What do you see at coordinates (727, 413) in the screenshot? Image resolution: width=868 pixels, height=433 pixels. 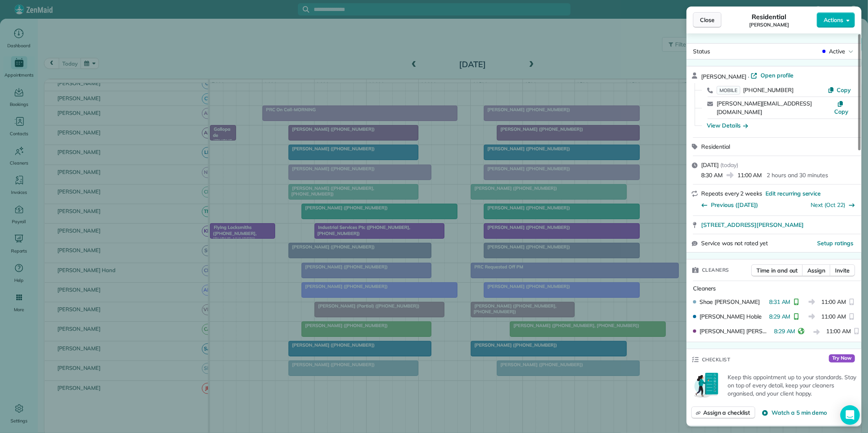 I see `span: Assign a checklist` at bounding box center [727, 413].